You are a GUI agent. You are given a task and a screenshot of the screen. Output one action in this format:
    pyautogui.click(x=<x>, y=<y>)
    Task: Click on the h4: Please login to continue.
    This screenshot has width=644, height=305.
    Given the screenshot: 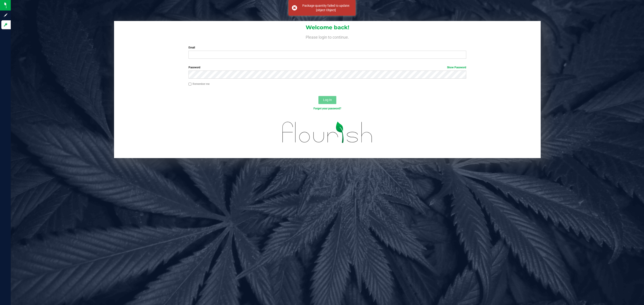 What is the action you would take?
    pyautogui.click(x=328, y=37)
    